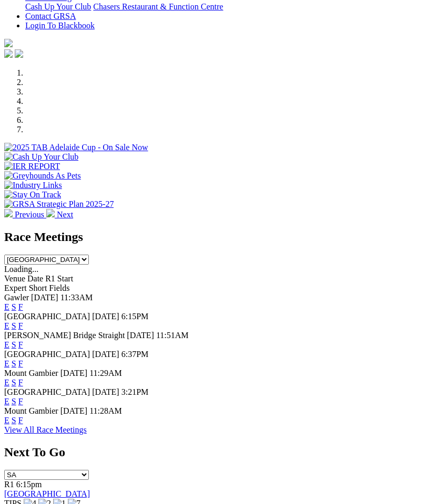 The width and height of the screenshot is (426, 504). Describe the element at coordinates (19, 53) in the screenshot. I see `img: twitter.svg` at that location.